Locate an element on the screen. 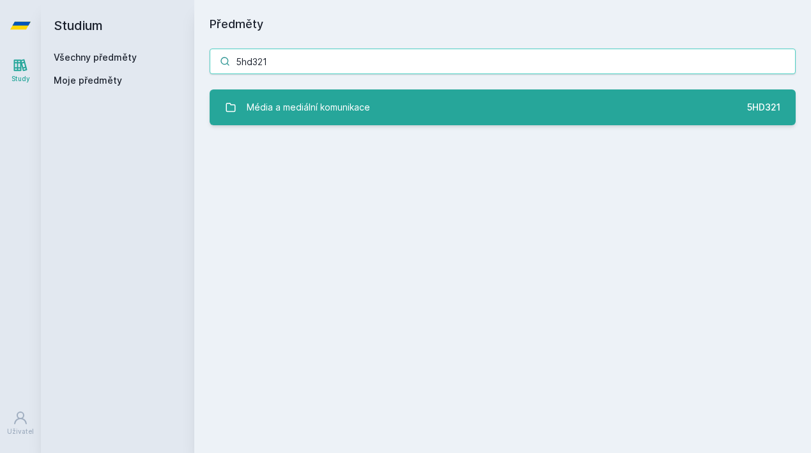  div: 5HD321 is located at coordinates (764, 107).